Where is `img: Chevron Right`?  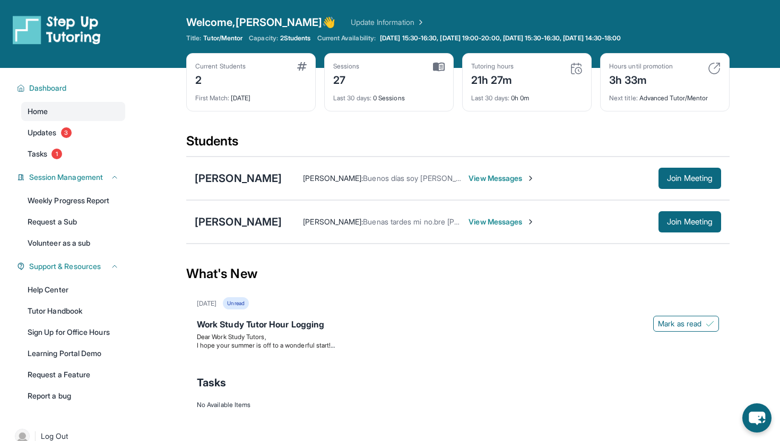 img: Chevron Right is located at coordinates (420, 22).